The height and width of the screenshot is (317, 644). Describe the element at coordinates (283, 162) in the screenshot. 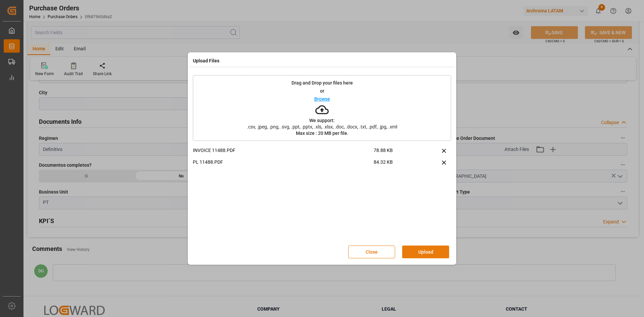

I see `p: PL 11488.PDF` at that location.